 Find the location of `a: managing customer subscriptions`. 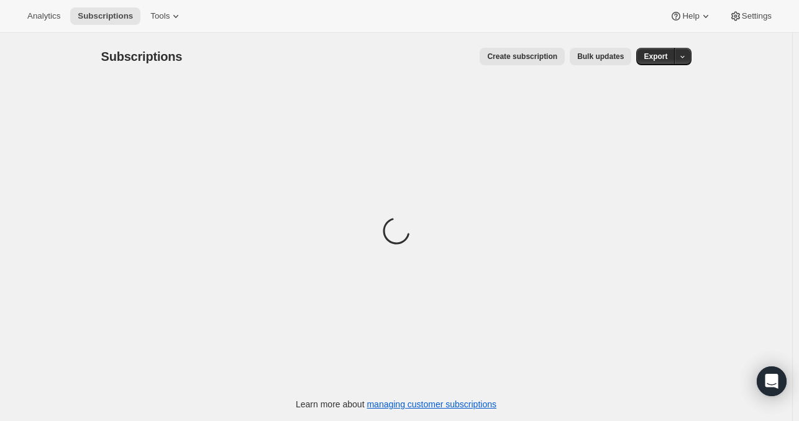

a: managing customer subscriptions is located at coordinates (431, 405).